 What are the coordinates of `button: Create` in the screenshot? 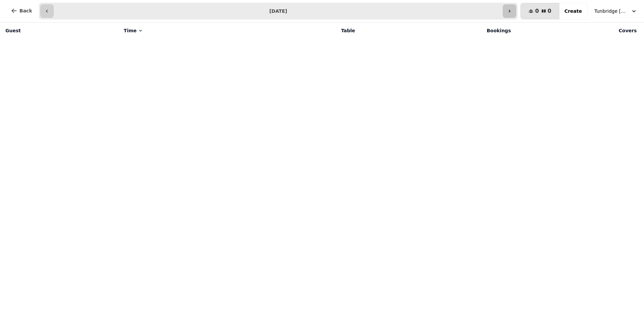 It's located at (573, 11).